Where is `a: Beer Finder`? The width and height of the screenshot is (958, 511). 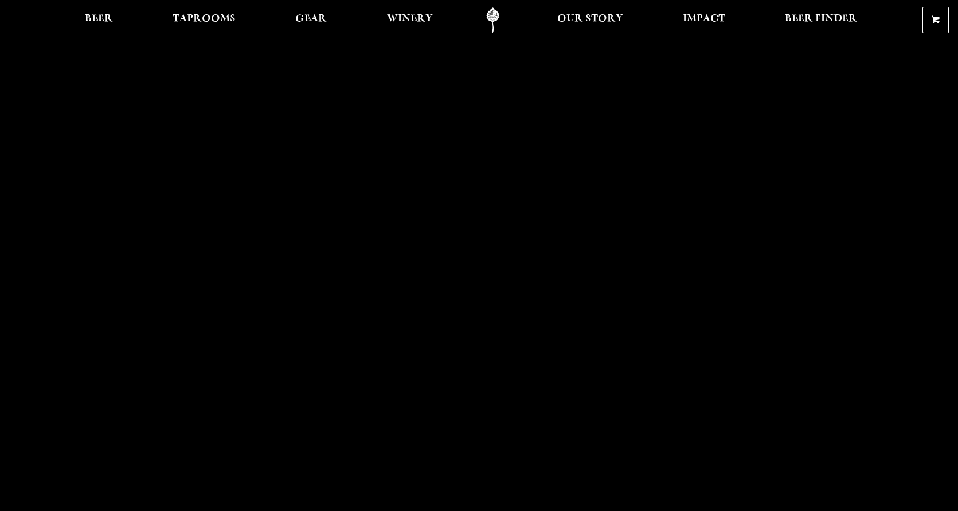 a: Beer Finder is located at coordinates (821, 20).